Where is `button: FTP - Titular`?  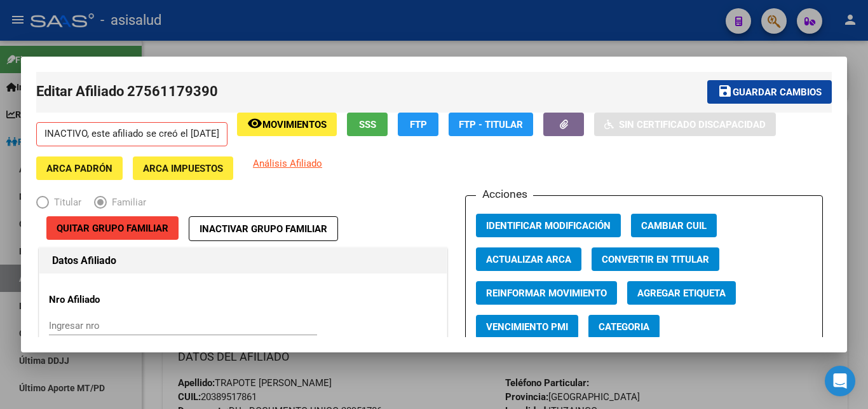 button: FTP - Titular is located at coordinates (491, 124).